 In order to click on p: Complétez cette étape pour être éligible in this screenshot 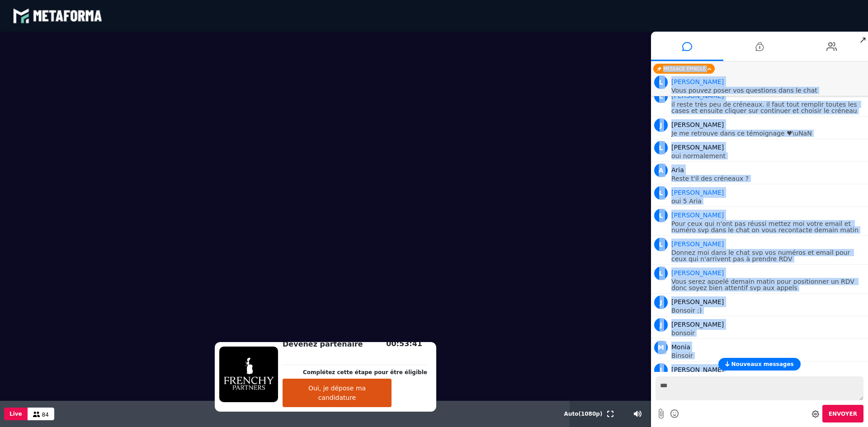, I will do `click(365, 372)`.